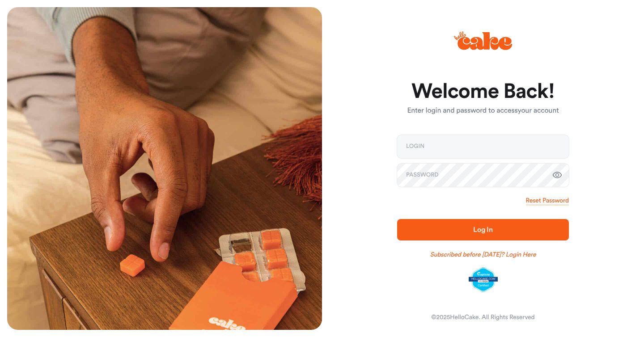 The height and width of the screenshot is (337, 644). I want to click on h1: Welcome Back!, so click(483, 92).